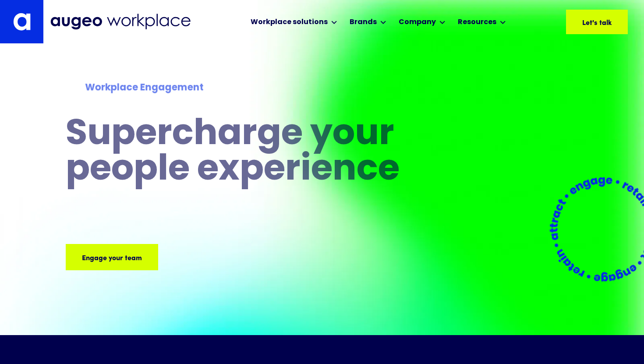 The height and width of the screenshot is (364, 644). What do you see at coordinates (363, 22) in the screenshot?
I see `div: Brands` at bounding box center [363, 22].